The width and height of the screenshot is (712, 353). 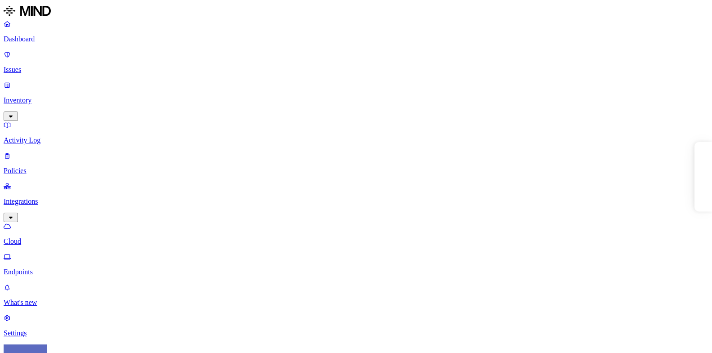 I want to click on p: Issues, so click(x=356, y=70).